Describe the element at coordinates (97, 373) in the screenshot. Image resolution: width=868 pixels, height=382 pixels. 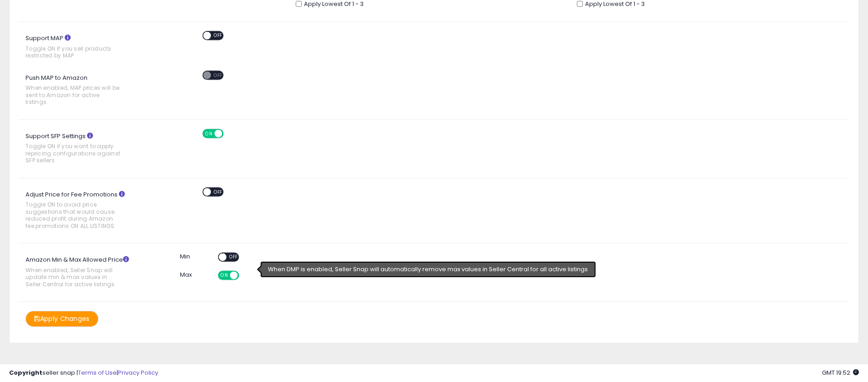
I see `a: Terms of Use` at that location.